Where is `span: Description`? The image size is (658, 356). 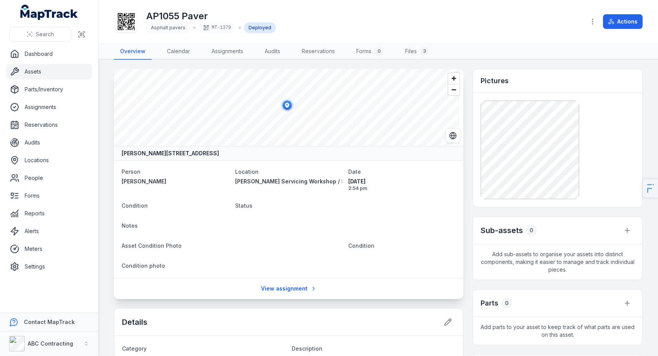
span: Description is located at coordinates (307, 348).